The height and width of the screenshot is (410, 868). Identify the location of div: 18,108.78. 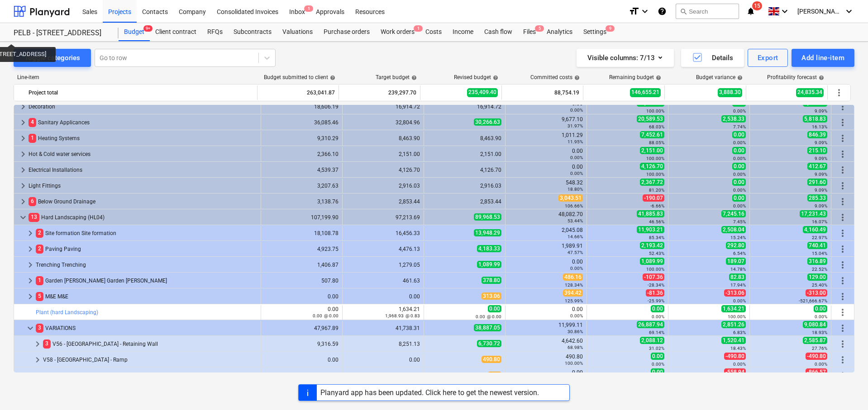
(302, 233).